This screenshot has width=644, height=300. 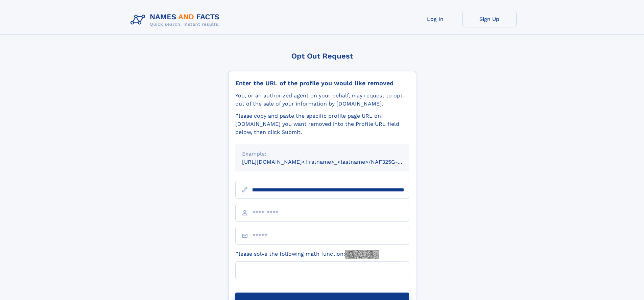 I want to click on label: Please solve the following math function:, so click(x=307, y=254).